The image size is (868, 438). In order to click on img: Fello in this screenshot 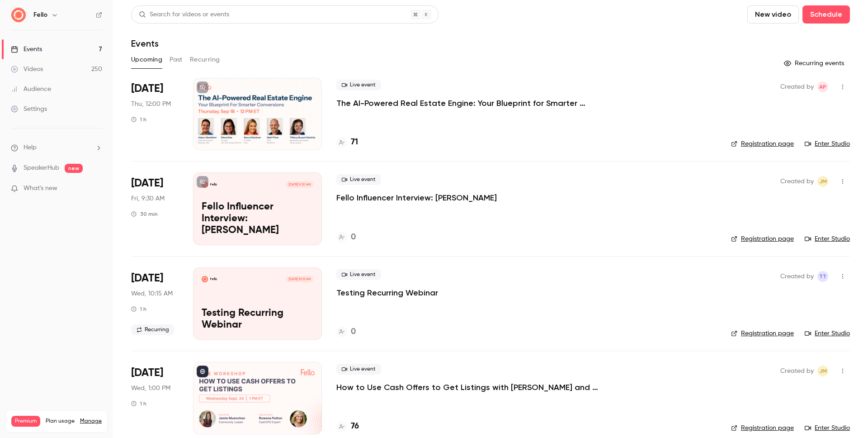, I will do `click(19, 15)`.